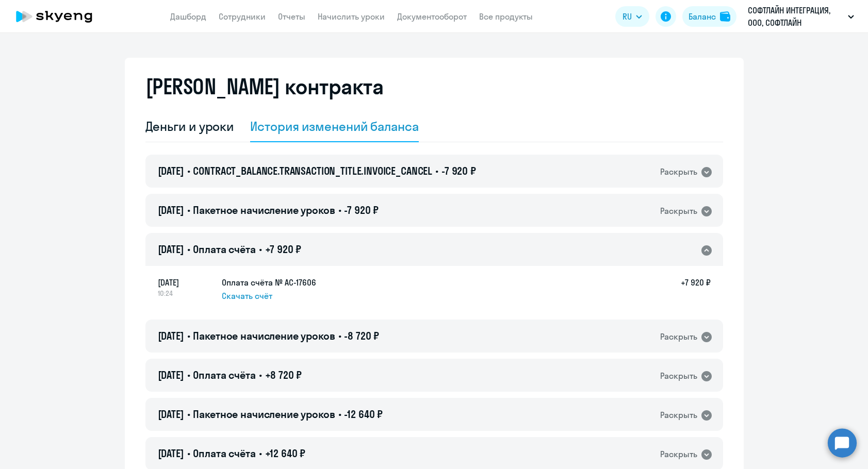 The height and width of the screenshot is (469, 868). I want to click on a: Сотрудники, so click(242, 17).